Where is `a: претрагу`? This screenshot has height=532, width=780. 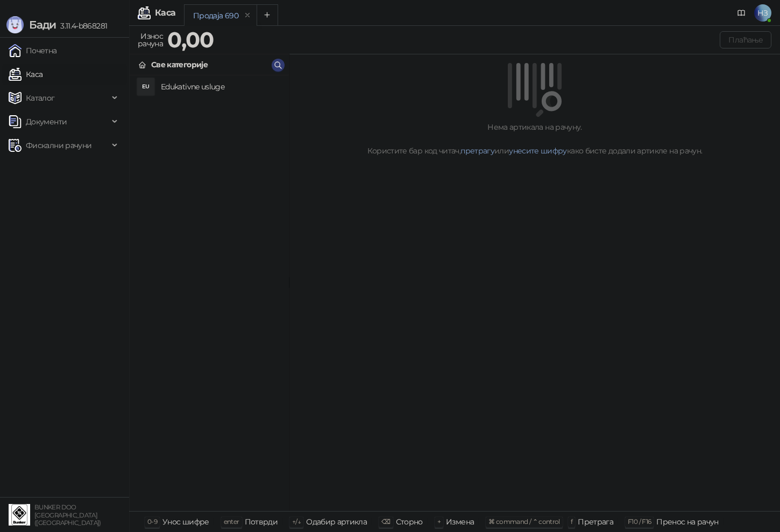
a: претрагу is located at coordinates (477, 151).